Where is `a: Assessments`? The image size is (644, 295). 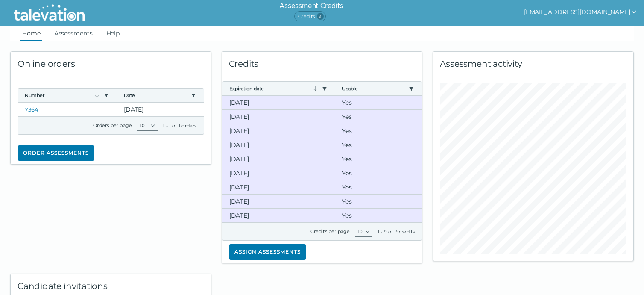
a: Assessments is located at coordinates (74, 34).